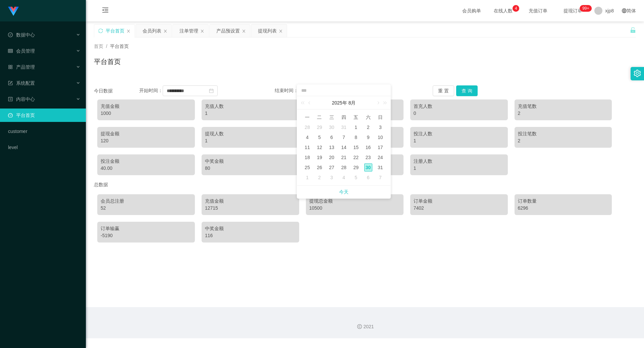  I want to click on td: 2025年9月2日, so click(319, 178).